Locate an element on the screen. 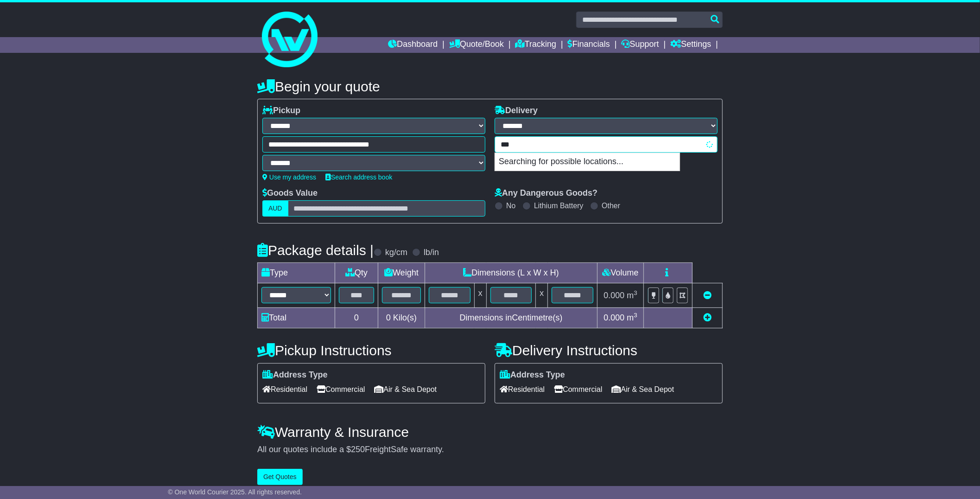 The image size is (980, 499). label: No is located at coordinates (511, 205).